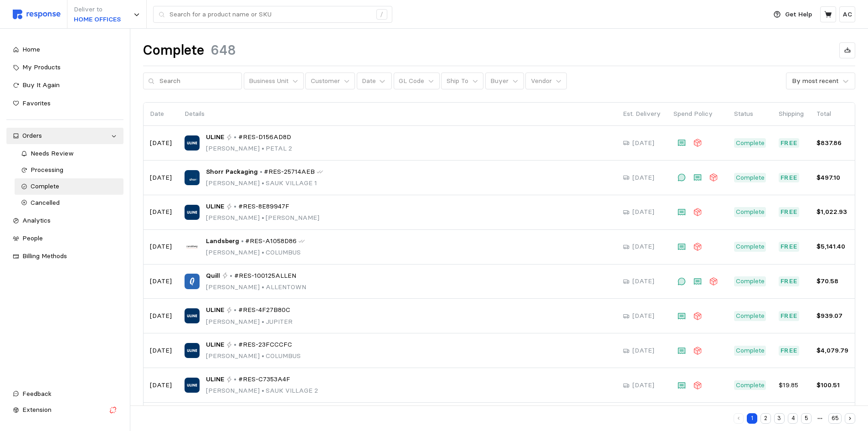  What do you see at coordinates (750, 114) in the screenshot?
I see `p: Status` at bounding box center [750, 114].